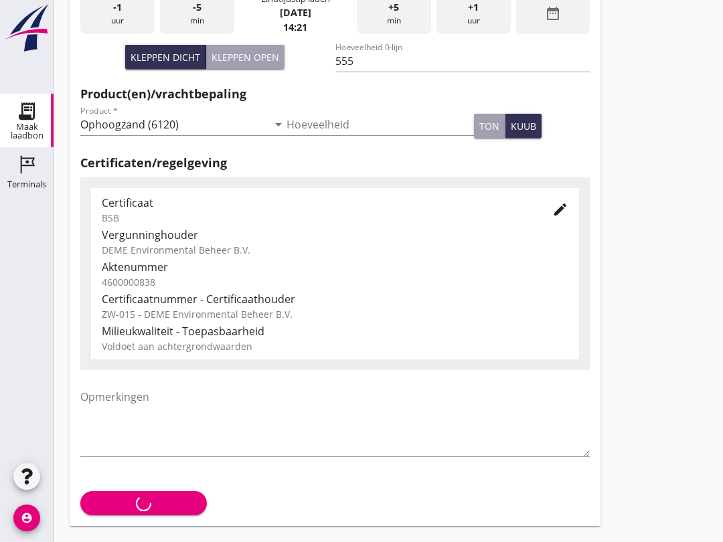  I want to click on i: arrow_drop_down, so click(279, 125).